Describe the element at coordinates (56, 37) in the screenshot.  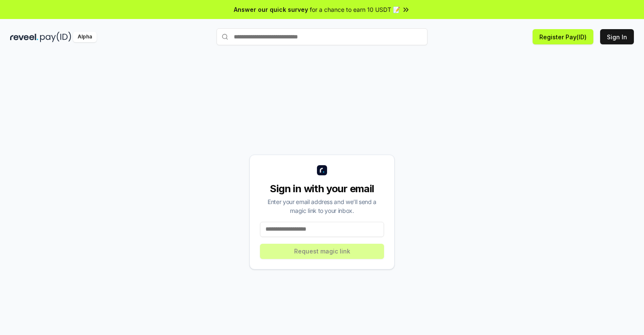
I see `img: pay_id` at that location.